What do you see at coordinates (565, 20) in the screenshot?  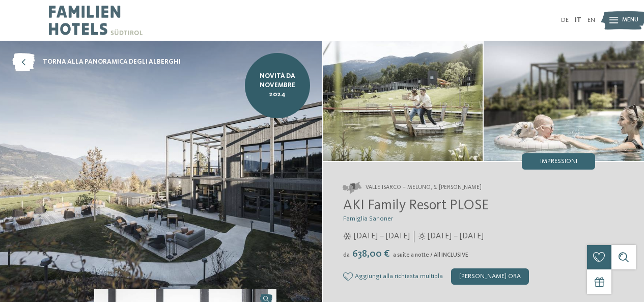 I see `a: DE` at bounding box center [565, 20].